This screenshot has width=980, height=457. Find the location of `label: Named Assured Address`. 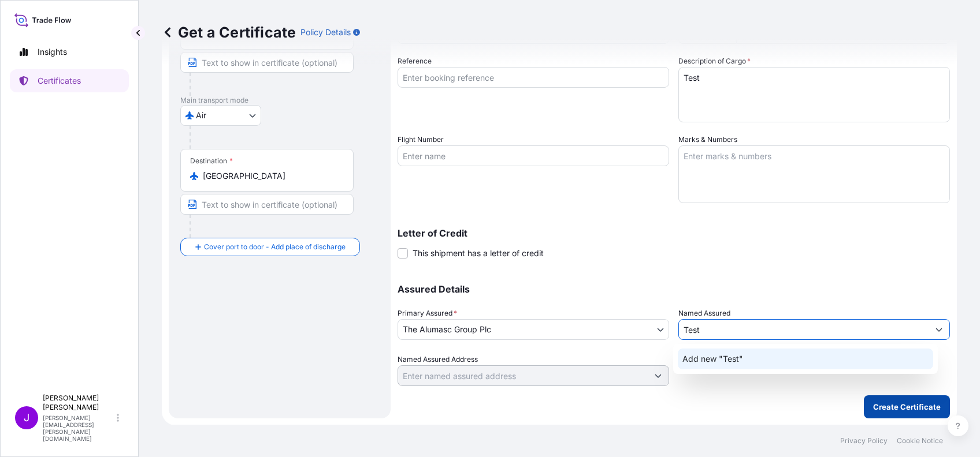

label: Named Assured Address is located at coordinates (438, 360).